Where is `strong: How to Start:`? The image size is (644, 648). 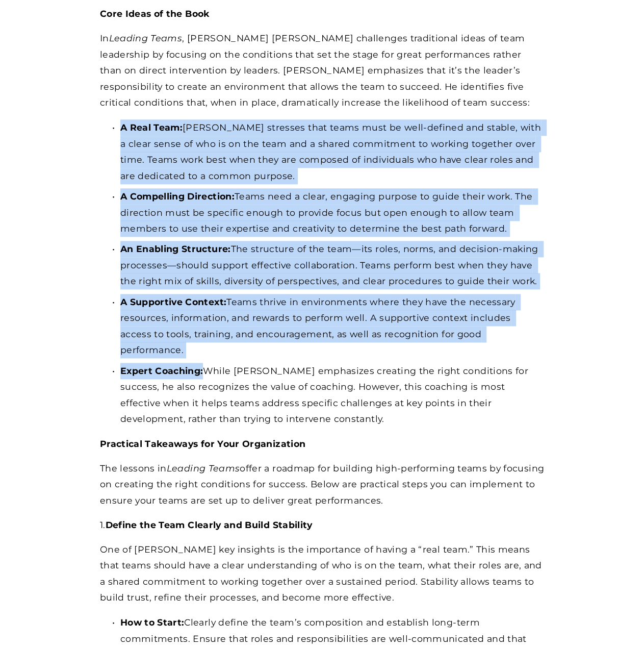
strong: How to Start: is located at coordinates (152, 621).